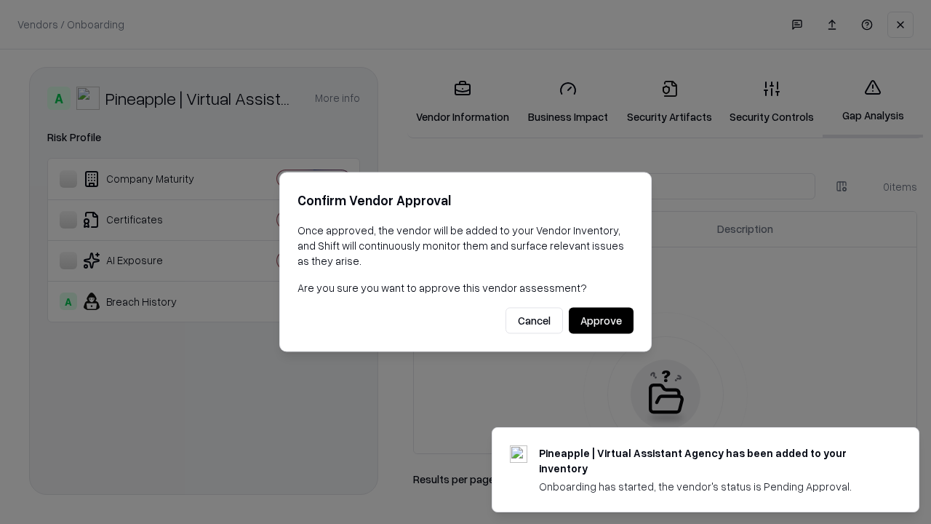  I want to click on p: Are you sure you want to approve this vendor assessment?, so click(466, 287).